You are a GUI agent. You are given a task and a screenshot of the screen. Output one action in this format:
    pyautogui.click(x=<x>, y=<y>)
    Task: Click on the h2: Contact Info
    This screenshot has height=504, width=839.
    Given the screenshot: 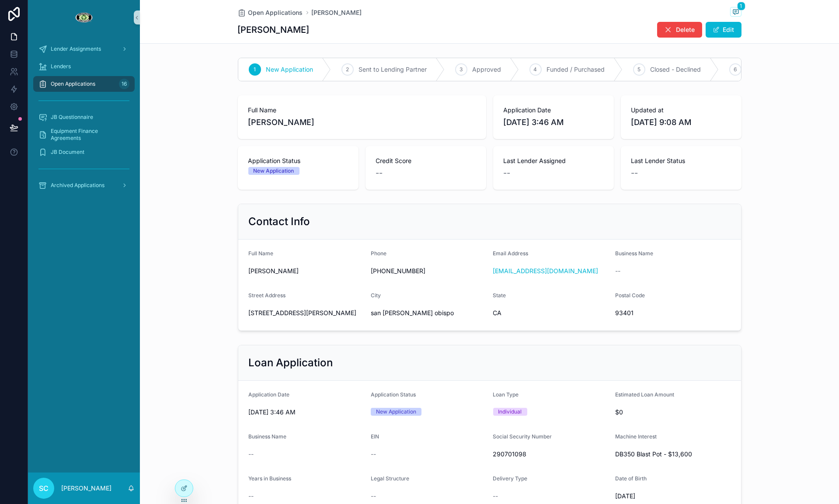 What is the action you would take?
    pyautogui.click(x=279, y=221)
    